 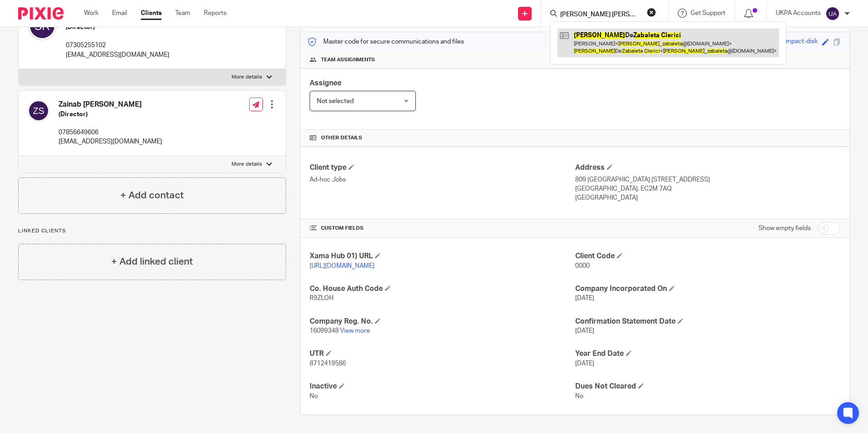 I want to click on a: Work, so click(x=91, y=13).